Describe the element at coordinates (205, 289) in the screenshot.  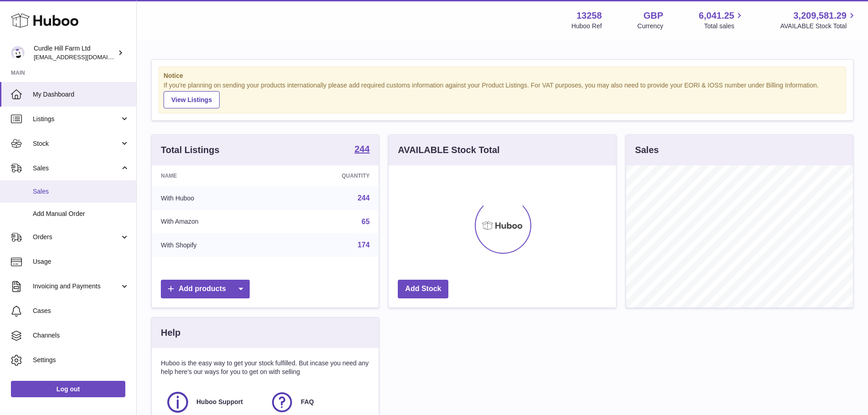
I see `a: Add products` at that location.